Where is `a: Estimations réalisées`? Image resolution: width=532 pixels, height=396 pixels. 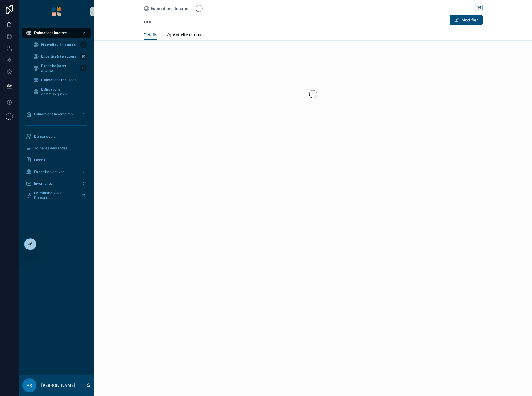
a: Estimations réalisées is located at coordinates (60, 80).